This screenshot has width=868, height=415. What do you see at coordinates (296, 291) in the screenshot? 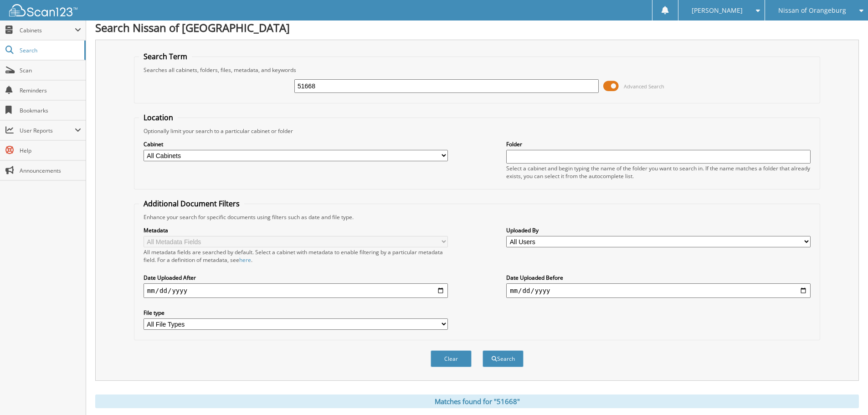
I see `input: start` at bounding box center [296, 291].